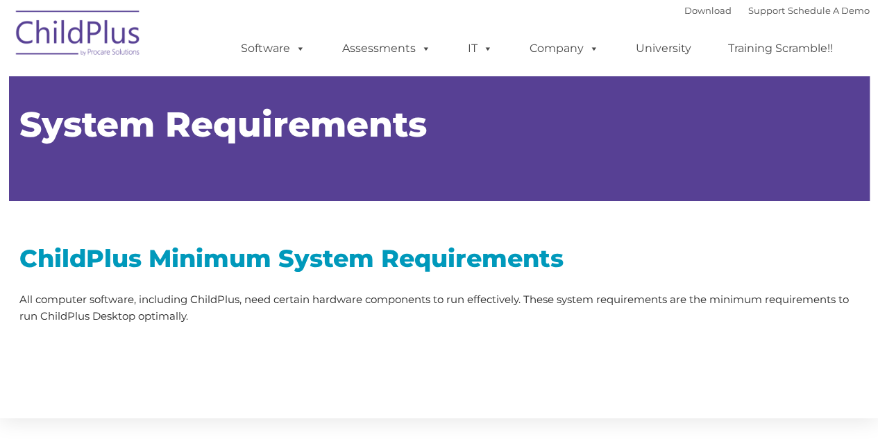 This screenshot has height=439, width=878. Describe the element at coordinates (78, 35) in the screenshot. I see `img: ChildPlus by Procare Solutions` at that location.